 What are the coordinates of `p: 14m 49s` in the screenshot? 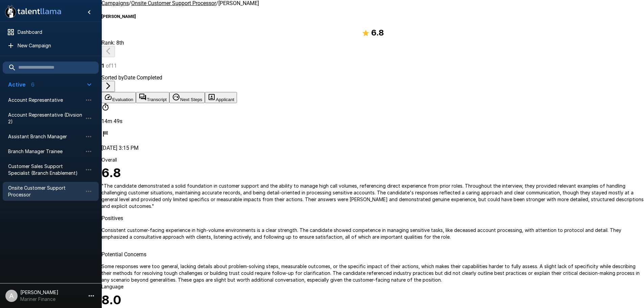 It's located at (372, 121).